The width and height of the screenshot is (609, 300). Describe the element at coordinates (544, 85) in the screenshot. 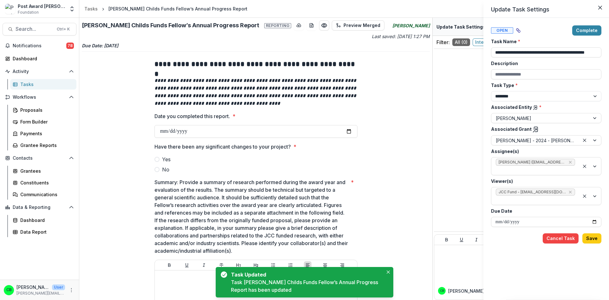

I see `label: Task Type` at that location.